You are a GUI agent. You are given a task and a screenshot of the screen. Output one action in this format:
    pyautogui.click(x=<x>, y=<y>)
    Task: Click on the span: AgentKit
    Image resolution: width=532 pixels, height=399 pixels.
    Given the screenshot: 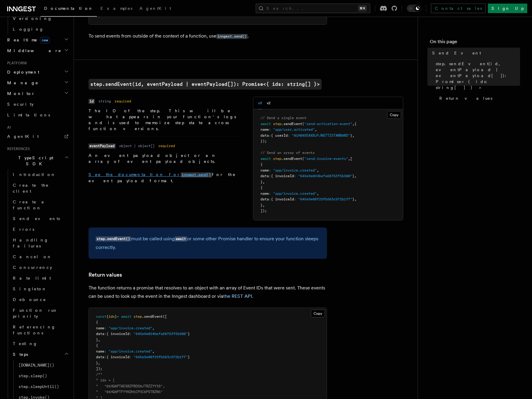 What is the action you would take?
    pyautogui.click(x=155, y=8)
    